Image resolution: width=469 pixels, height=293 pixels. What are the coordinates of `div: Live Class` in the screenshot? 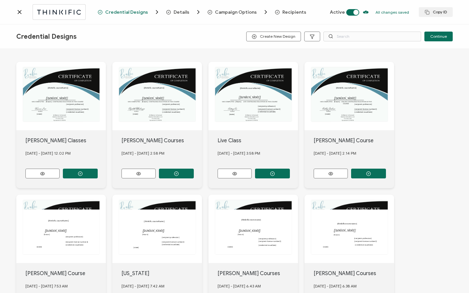 It's located at (258, 141).